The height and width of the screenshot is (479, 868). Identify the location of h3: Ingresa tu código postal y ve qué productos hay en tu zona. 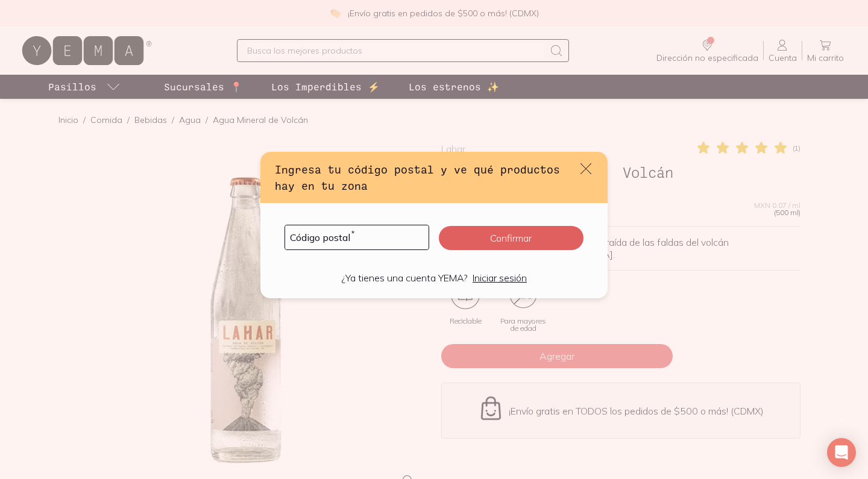
(422, 177).